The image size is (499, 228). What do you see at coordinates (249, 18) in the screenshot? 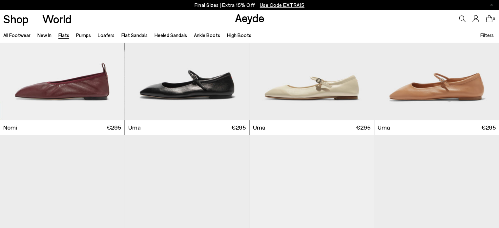
I see `a: Aeyde` at bounding box center [249, 18].